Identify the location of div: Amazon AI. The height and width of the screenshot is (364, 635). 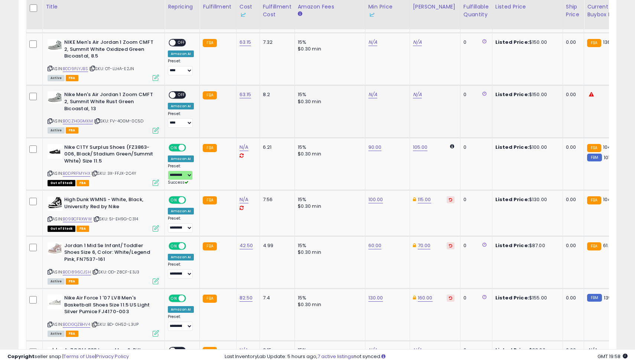
(181, 257).